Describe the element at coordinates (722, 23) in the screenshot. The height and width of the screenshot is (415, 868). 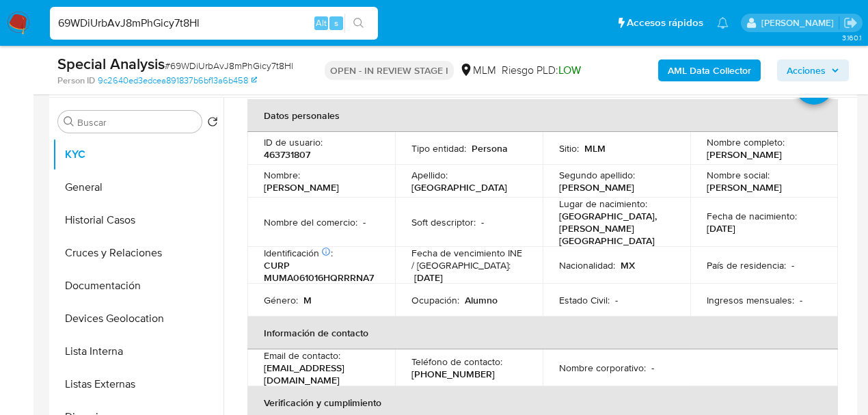
I see `a: Notificaciones` at that location.